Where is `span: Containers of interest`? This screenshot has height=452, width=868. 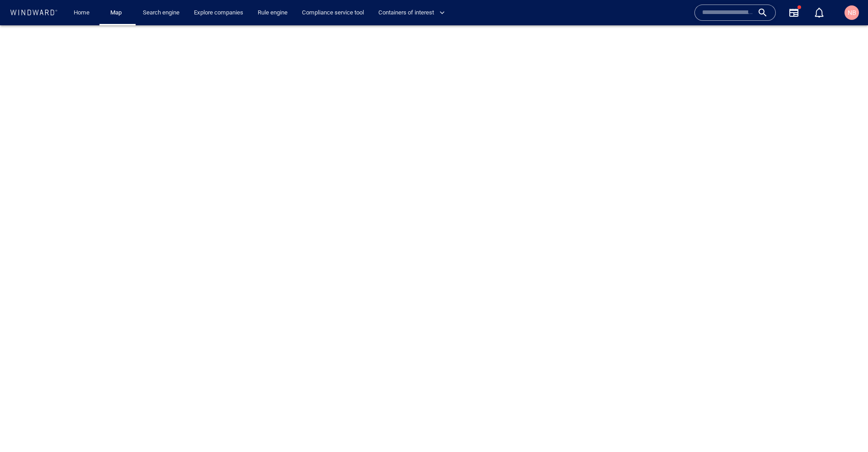 span: Containers of interest is located at coordinates (411, 13).